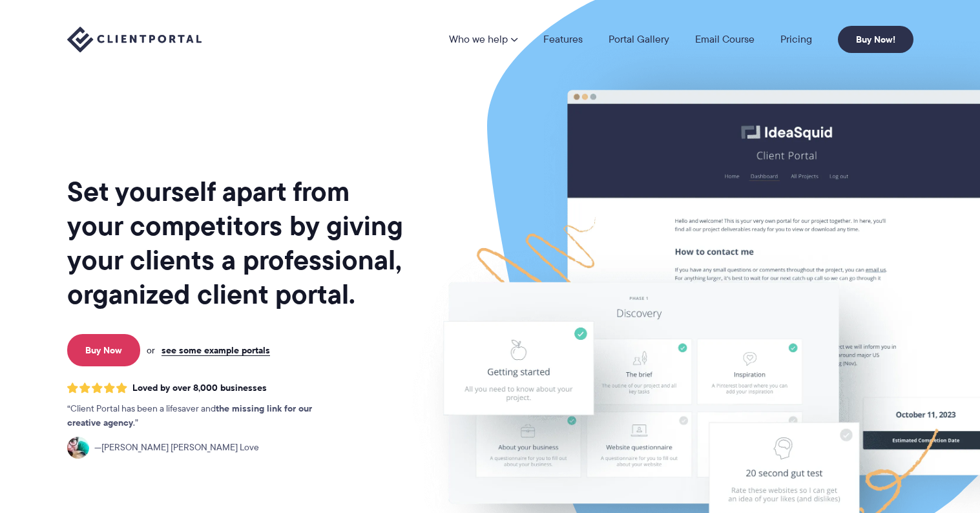 The height and width of the screenshot is (513, 980). I want to click on a: Portal Gallery, so click(639, 40).